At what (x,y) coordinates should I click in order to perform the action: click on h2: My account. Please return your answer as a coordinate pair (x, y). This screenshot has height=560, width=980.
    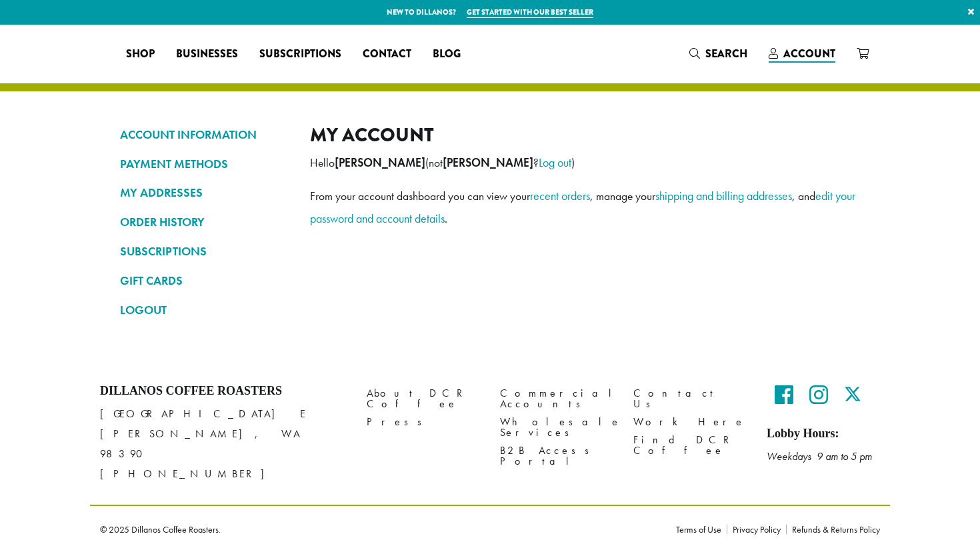
    Looking at the image, I should click on (584, 134).